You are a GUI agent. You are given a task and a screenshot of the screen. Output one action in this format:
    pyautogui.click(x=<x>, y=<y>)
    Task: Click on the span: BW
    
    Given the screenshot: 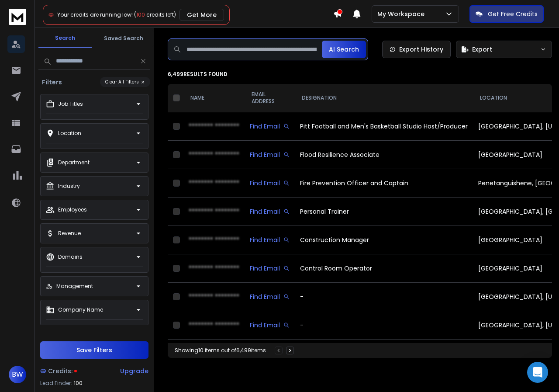 What is the action you would take?
    pyautogui.click(x=18, y=374)
    